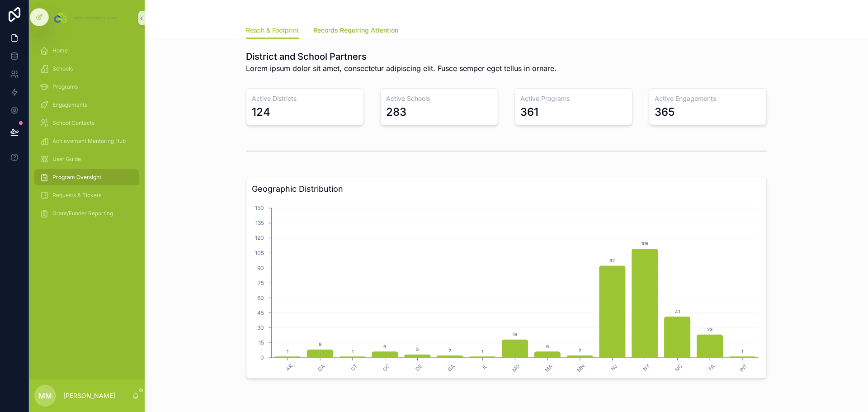 The image size is (868, 412). What do you see at coordinates (86, 18) in the screenshot?
I see `img: App logo` at bounding box center [86, 18].